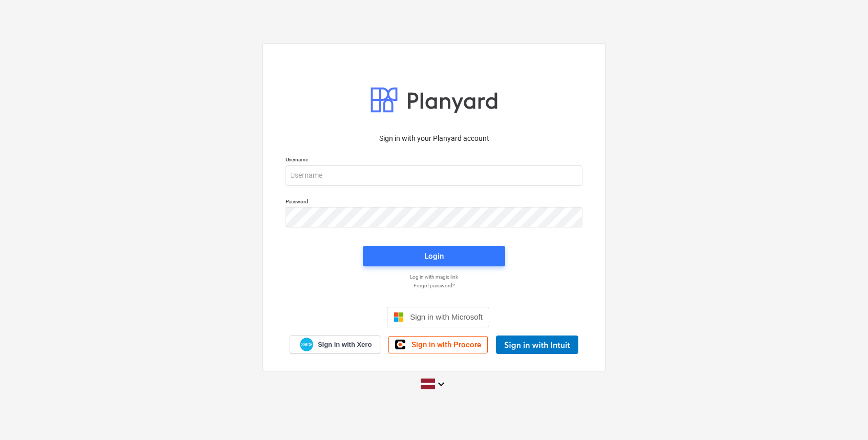 This screenshot has width=868, height=440. What do you see at coordinates (434, 256) in the screenshot?
I see `div: Login` at bounding box center [434, 256].